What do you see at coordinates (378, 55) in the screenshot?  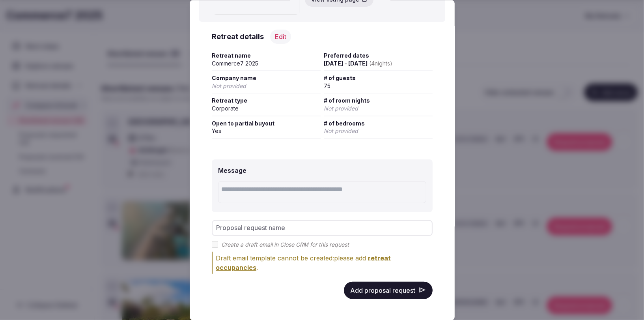 I see `span: Preferred dates` at bounding box center [378, 55].